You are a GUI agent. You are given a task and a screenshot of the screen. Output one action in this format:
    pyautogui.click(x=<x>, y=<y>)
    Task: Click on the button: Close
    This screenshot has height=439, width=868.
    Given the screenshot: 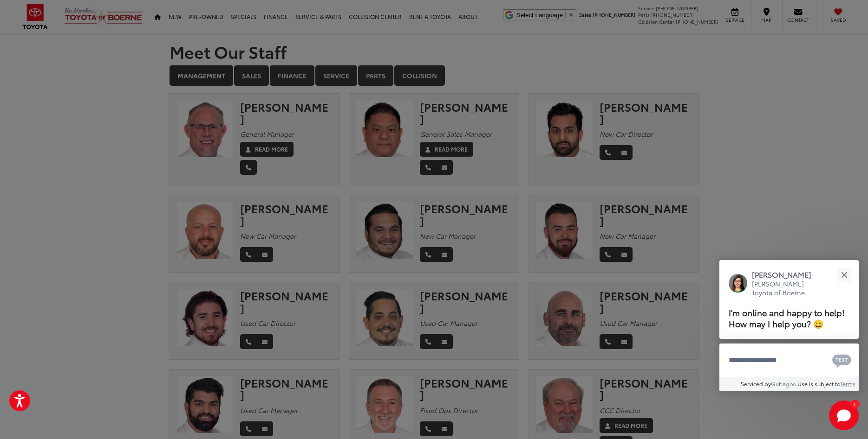 What is the action you would take?
    pyautogui.click(x=844, y=275)
    